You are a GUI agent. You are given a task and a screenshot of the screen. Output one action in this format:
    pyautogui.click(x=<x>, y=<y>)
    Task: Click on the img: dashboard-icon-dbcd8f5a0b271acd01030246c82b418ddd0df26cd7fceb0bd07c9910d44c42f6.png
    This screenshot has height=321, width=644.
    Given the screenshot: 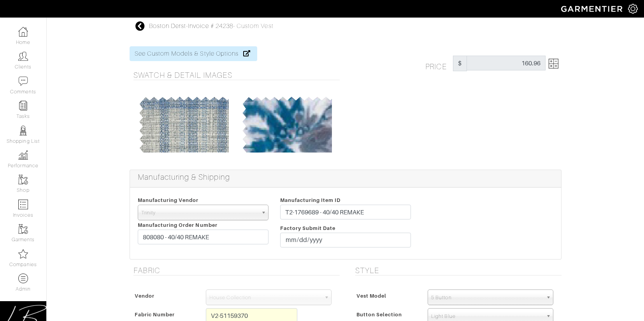 What is the action you would take?
    pyautogui.click(x=23, y=32)
    